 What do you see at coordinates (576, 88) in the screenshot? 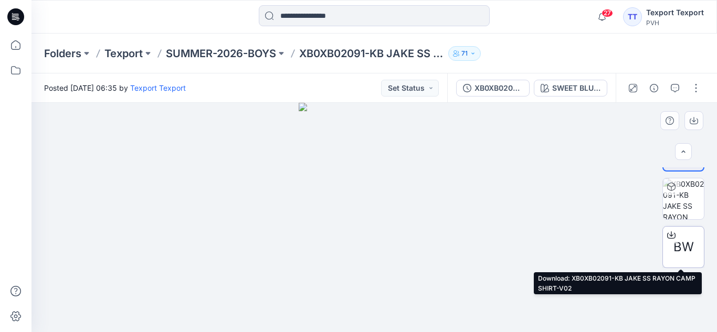
I see `div: SWEET BLUE - C3Q` at bounding box center [576, 88].